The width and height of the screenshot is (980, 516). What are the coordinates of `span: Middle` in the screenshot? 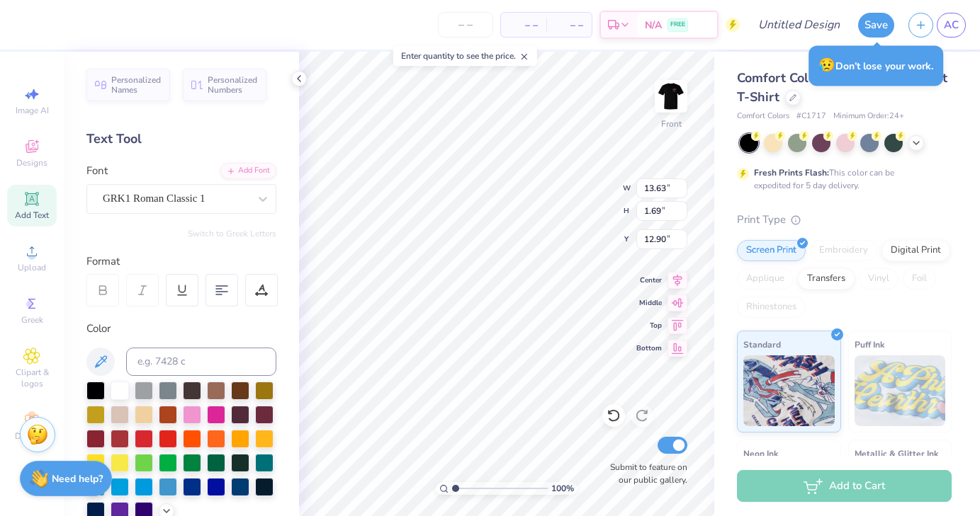 It's located at (649, 303).